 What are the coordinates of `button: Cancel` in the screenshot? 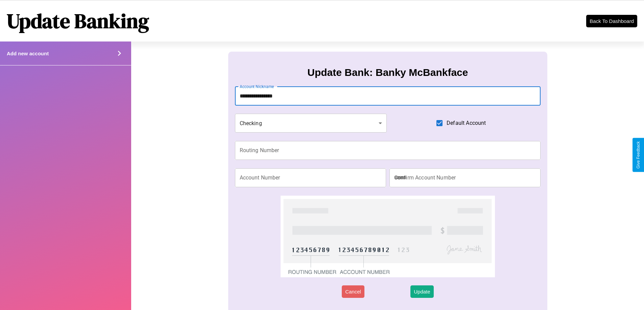 It's located at (353, 291).